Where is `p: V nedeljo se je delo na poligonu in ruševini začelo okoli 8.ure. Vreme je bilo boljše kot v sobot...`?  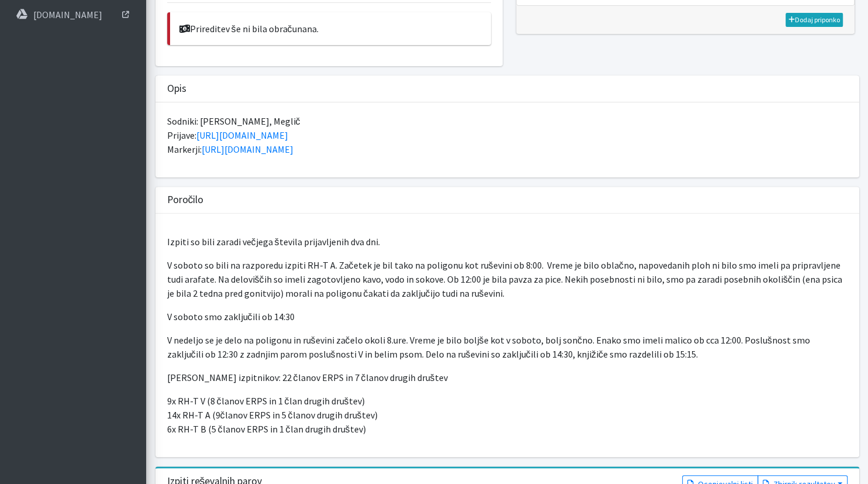 p: V nedeljo se je delo na poligonu in ruševini začelo okoli 8.ure. Vreme je bilo boljše kot v sobot... is located at coordinates (507, 347).